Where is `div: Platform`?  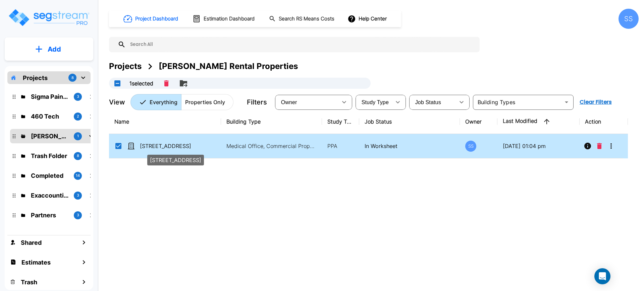
div: Platform is located at coordinates (182, 102).